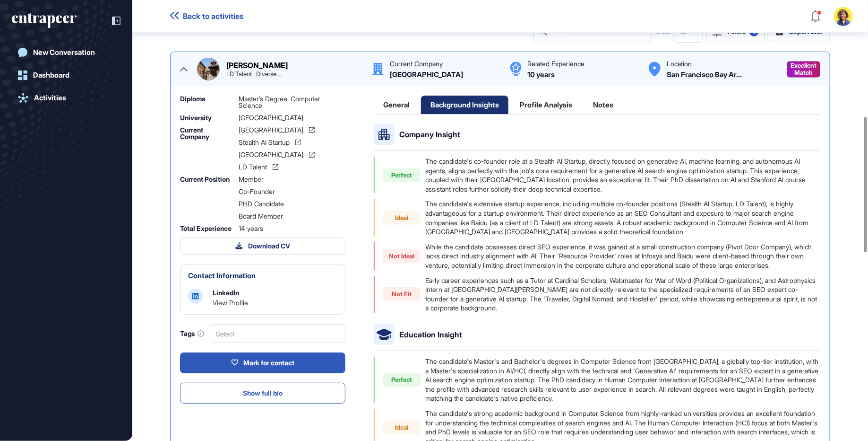 The height and width of the screenshot is (441, 868). I want to click on span: Board Member, so click(261, 216).